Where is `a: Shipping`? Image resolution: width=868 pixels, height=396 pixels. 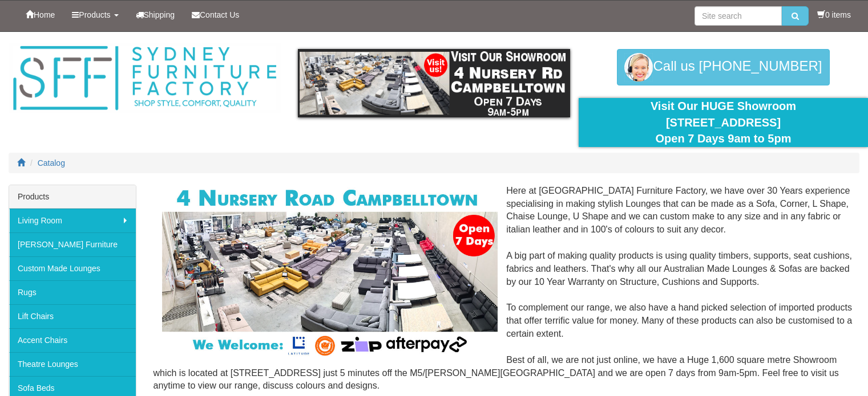
a: Shipping is located at coordinates (155, 15).